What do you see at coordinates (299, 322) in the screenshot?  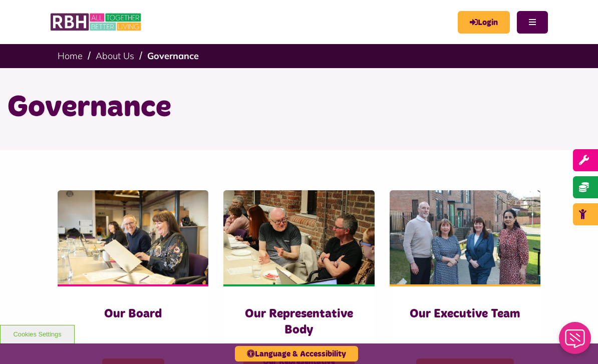 I see `h3: Our Representative Body` at bounding box center [299, 322].